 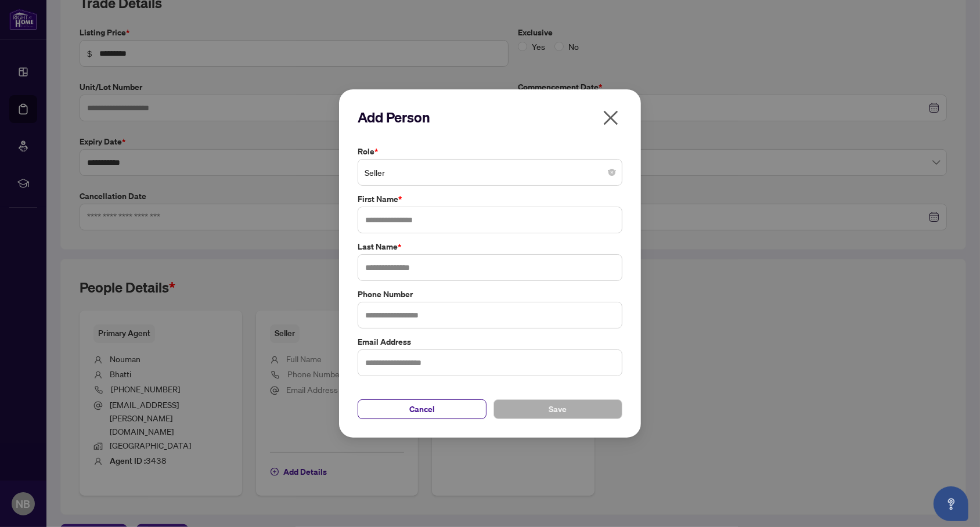 What do you see at coordinates (490, 294) in the screenshot?
I see `label: Phone Number` at bounding box center [490, 294].